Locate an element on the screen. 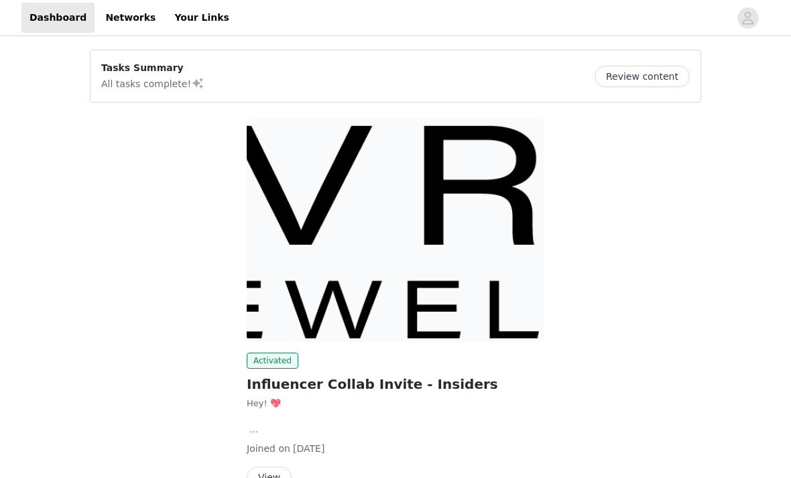 This screenshot has height=478, width=791. a: Your Links is located at coordinates (202, 17).